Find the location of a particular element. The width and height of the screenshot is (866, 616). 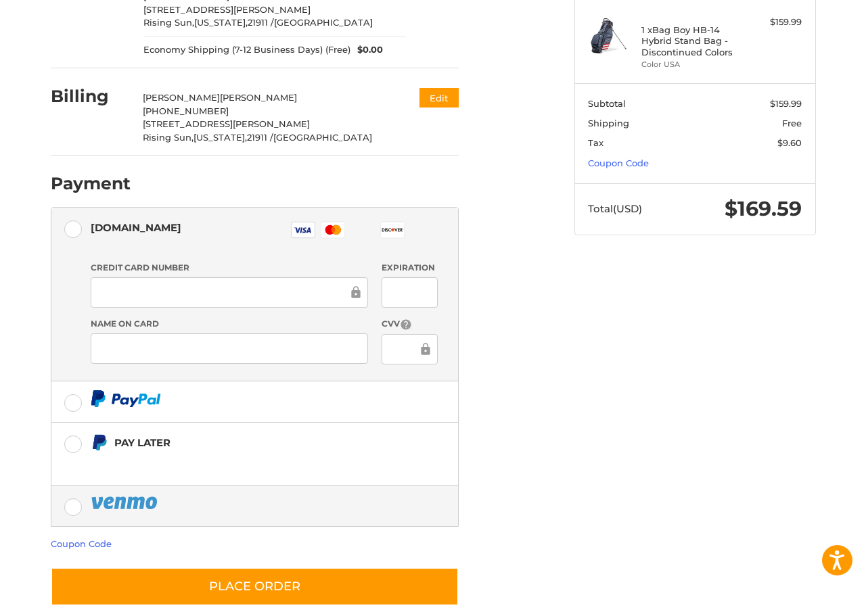

li: Color USA is located at coordinates (693, 64).